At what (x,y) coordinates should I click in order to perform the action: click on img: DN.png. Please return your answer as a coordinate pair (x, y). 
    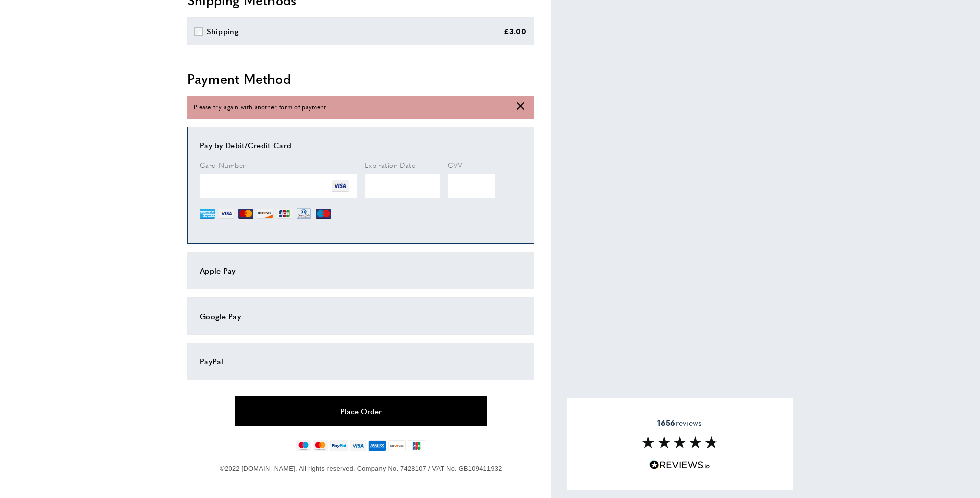
    Looking at the image, I should click on (303, 214).